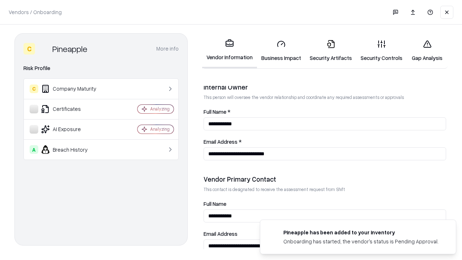 The width and height of the screenshot is (462, 260). I want to click on img: pineappleenergy.com, so click(273, 233).